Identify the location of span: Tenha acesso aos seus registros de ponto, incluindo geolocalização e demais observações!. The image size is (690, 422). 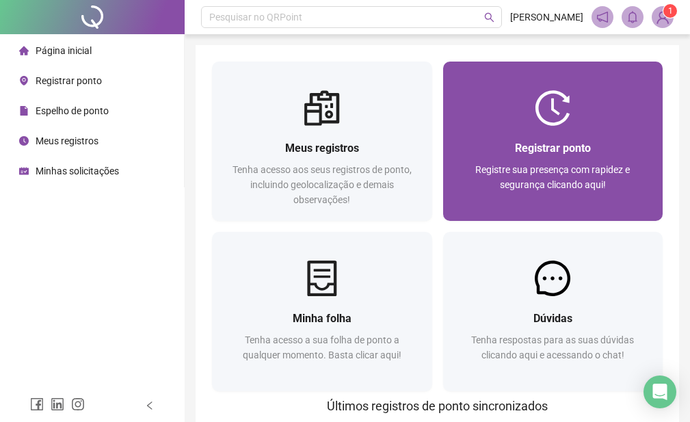
(322, 185).